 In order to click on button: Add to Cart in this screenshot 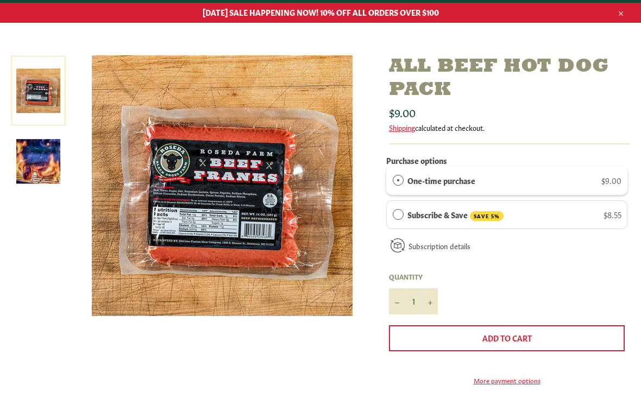, I will do `click(507, 339)`.